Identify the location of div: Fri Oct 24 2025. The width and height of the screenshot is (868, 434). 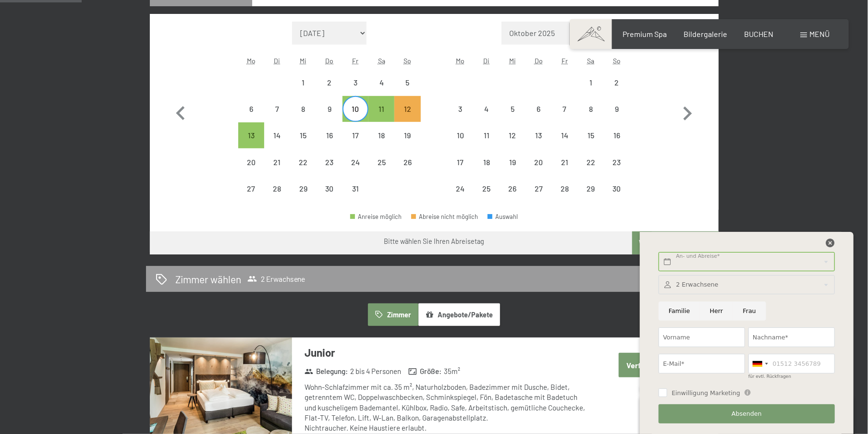
(356, 162).